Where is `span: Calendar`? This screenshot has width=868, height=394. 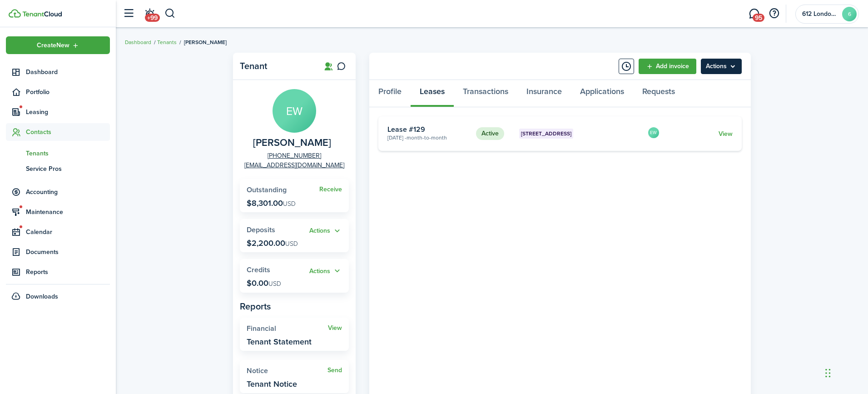 span: Calendar is located at coordinates (68, 232).